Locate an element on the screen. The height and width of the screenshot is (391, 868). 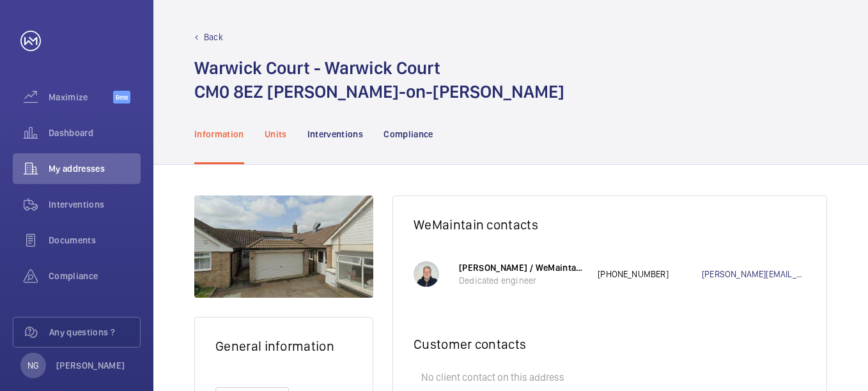
h2: General information is located at coordinates (284, 345).